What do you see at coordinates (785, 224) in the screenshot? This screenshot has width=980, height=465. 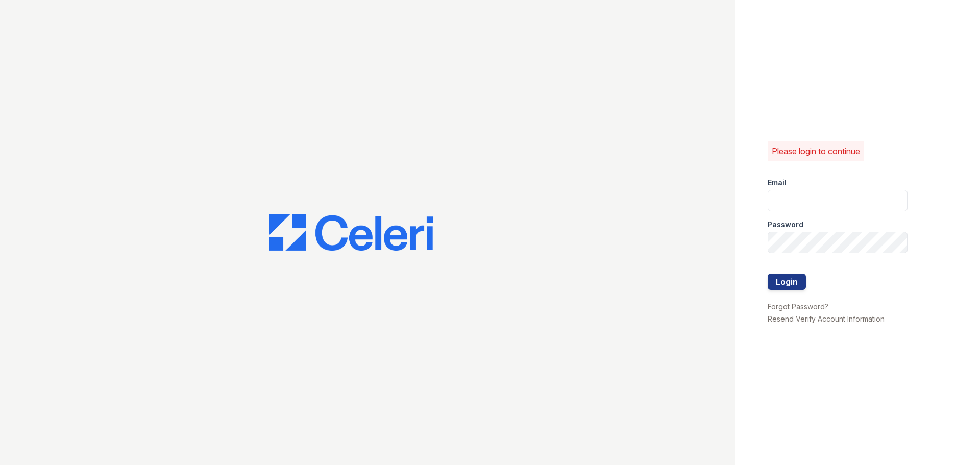 I see `label: Password` at bounding box center [785, 224].